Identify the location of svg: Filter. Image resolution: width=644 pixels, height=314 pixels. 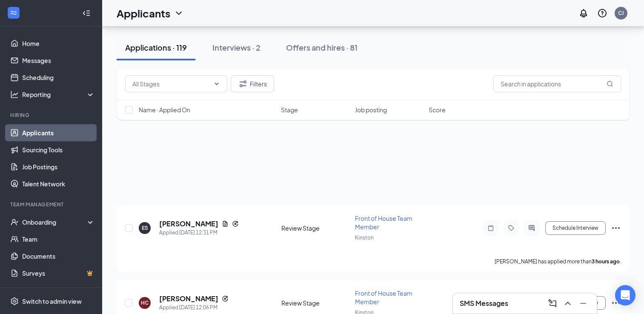
(243, 84).